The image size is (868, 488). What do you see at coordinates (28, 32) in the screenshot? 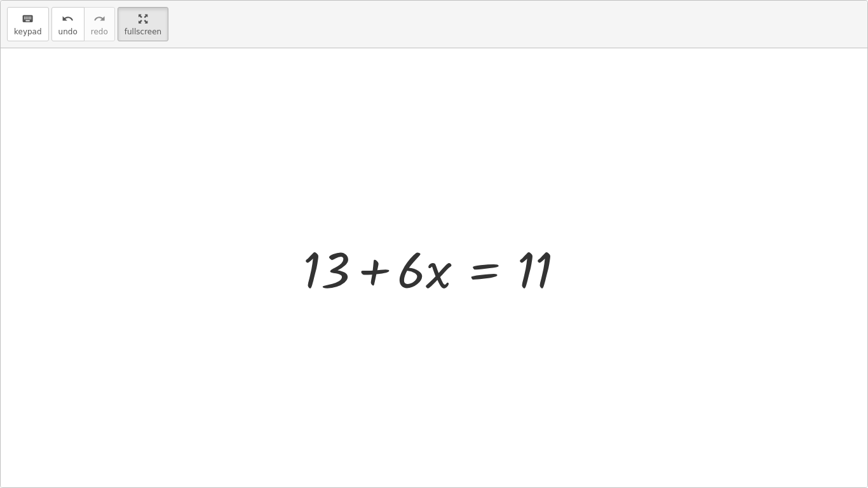
I see `span: keypad` at bounding box center [28, 32].